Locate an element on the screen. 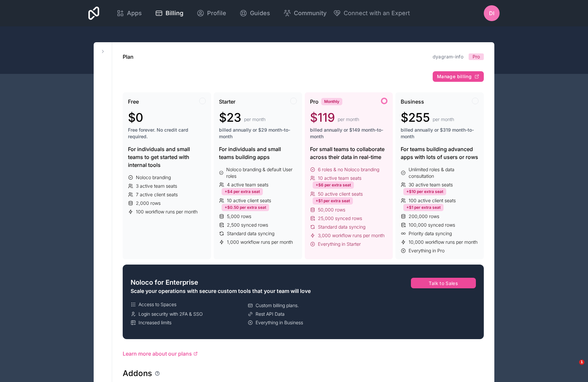 The width and height of the screenshot is (588, 382). span: $0 is located at coordinates (135, 117).